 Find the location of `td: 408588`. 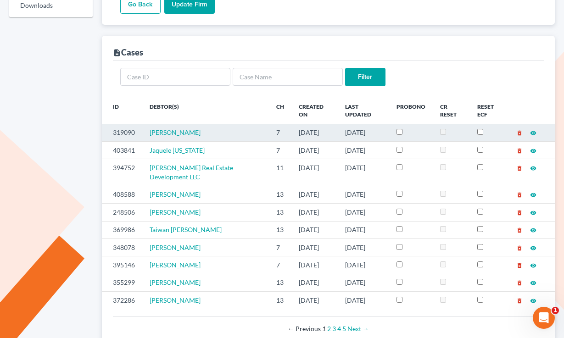

td: 408588 is located at coordinates (122, 194).